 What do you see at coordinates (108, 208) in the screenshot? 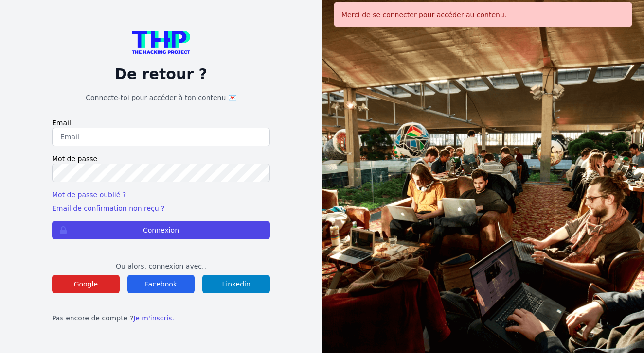
I see `a: Email de confirmation non reçu ?` at bounding box center [108, 208].